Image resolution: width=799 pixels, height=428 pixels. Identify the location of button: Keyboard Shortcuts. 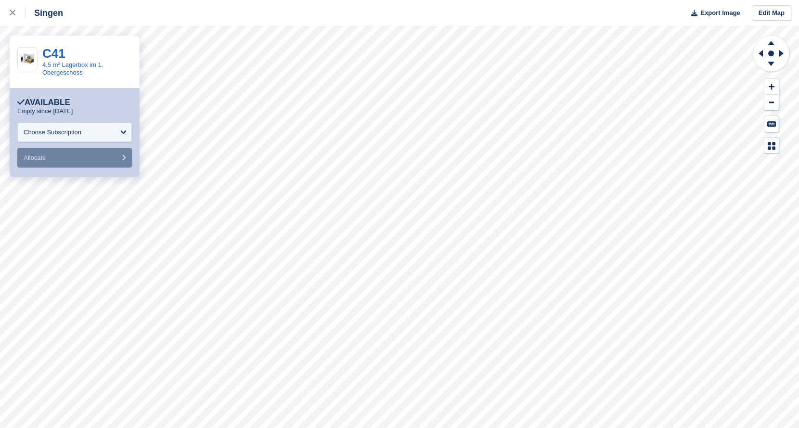
(771, 124).